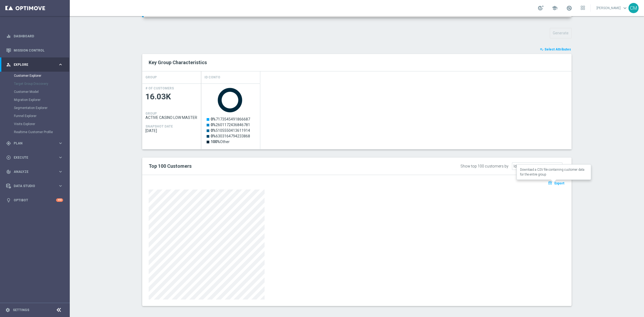 The image size is (644, 317). What do you see at coordinates (35, 51) in the screenshot?
I see `button: Mission Control` at bounding box center [35, 51].